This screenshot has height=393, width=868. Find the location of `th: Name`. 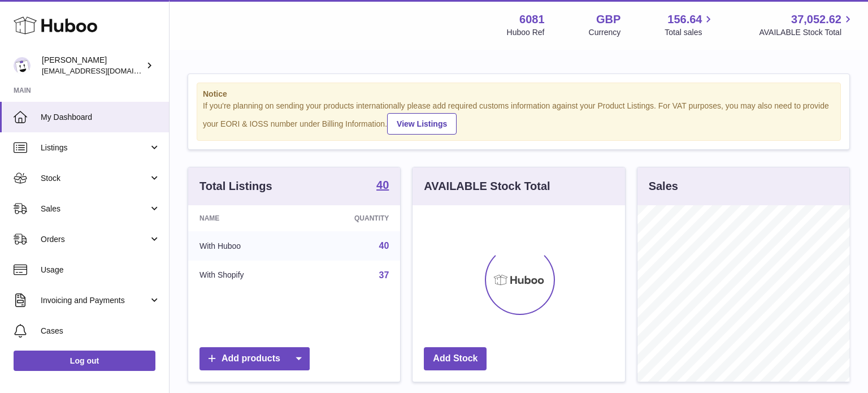

th: Name is located at coordinates (246, 218).